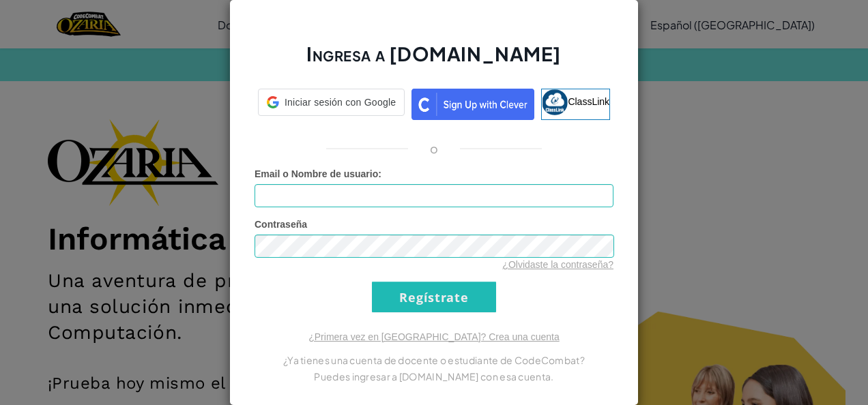 The image size is (868, 405). I want to click on span: Iniciar sesión con Google, so click(340, 102).